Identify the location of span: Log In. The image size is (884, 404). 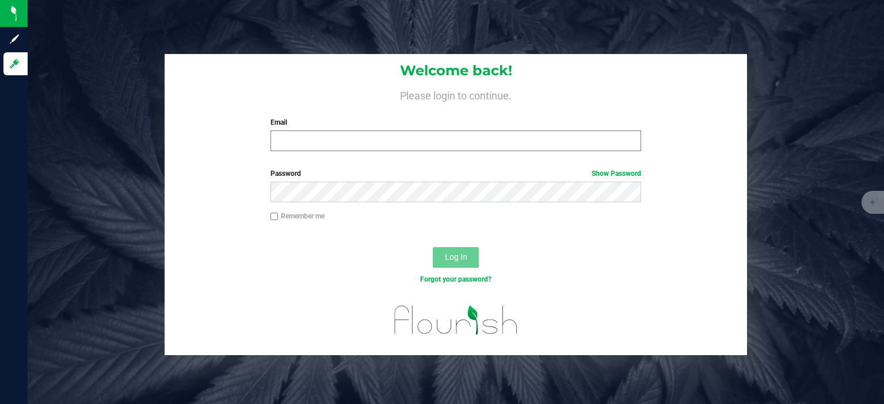
(456, 257).